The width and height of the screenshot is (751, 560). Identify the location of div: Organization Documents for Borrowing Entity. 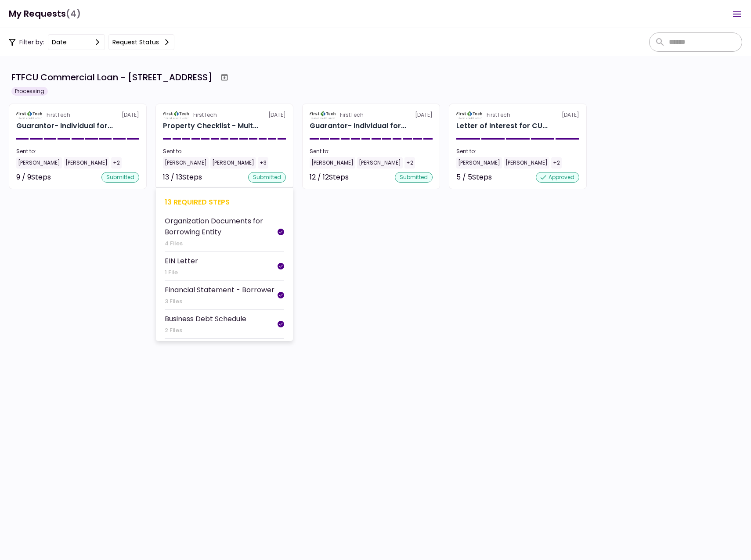
(221, 226).